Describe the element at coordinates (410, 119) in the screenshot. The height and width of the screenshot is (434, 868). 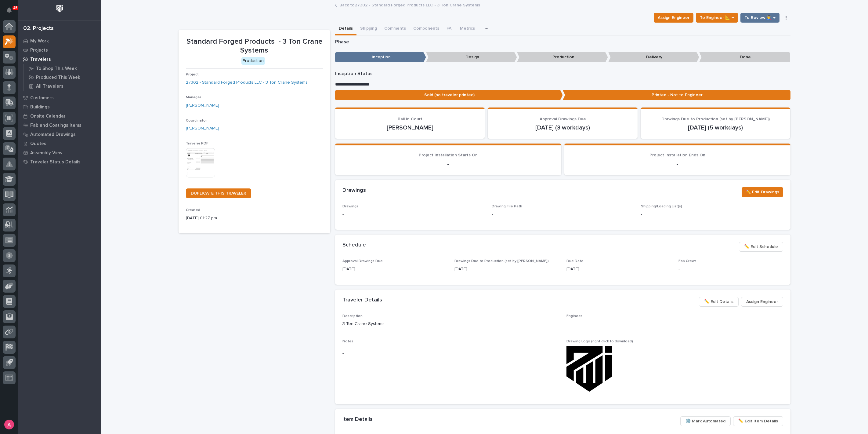
I see `span: Ball In Court` at that location.